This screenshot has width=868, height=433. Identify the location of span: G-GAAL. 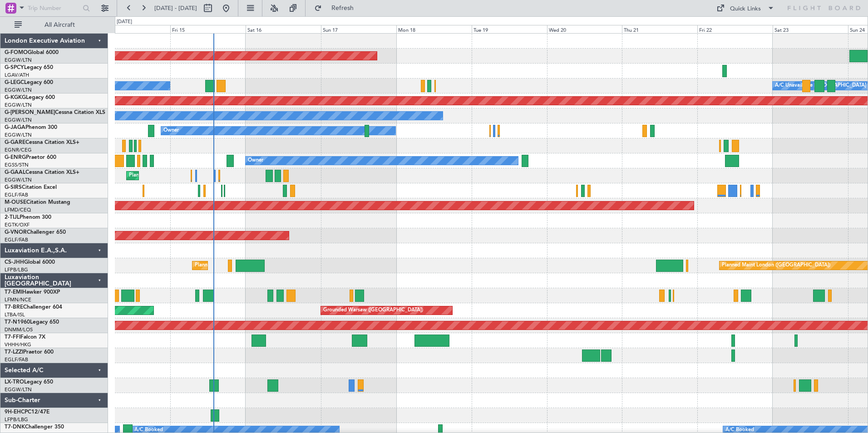
(15, 172).